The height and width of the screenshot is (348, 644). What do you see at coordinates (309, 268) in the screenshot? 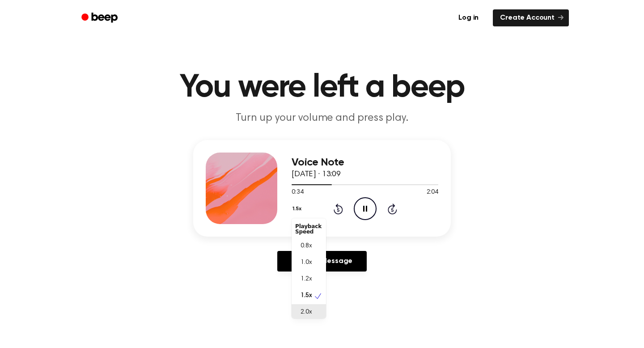
I see `div: 1.5x` at bounding box center [309, 268].